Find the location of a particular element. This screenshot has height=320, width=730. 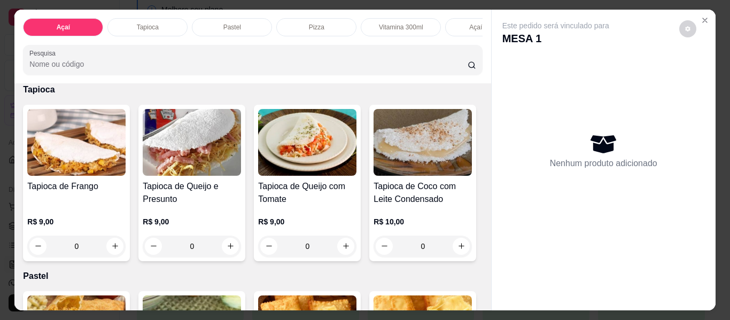

h4: Tapioca de Coco com Leite Condensado is located at coordinates (423, 193).